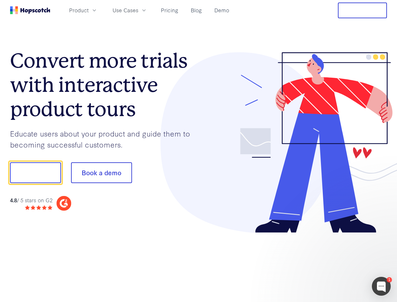  Describe the element at coordinates (130, 10) in the screenshot. I see `button: Use Cases` at that location.